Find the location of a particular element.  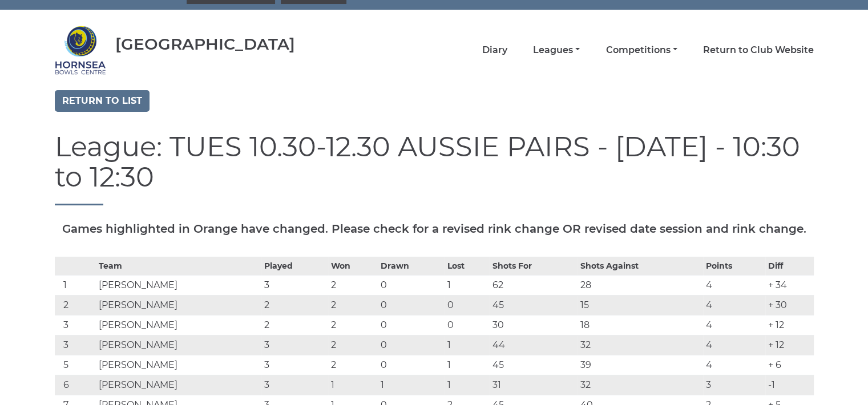

th: Played is located at coordinates (294, 266).